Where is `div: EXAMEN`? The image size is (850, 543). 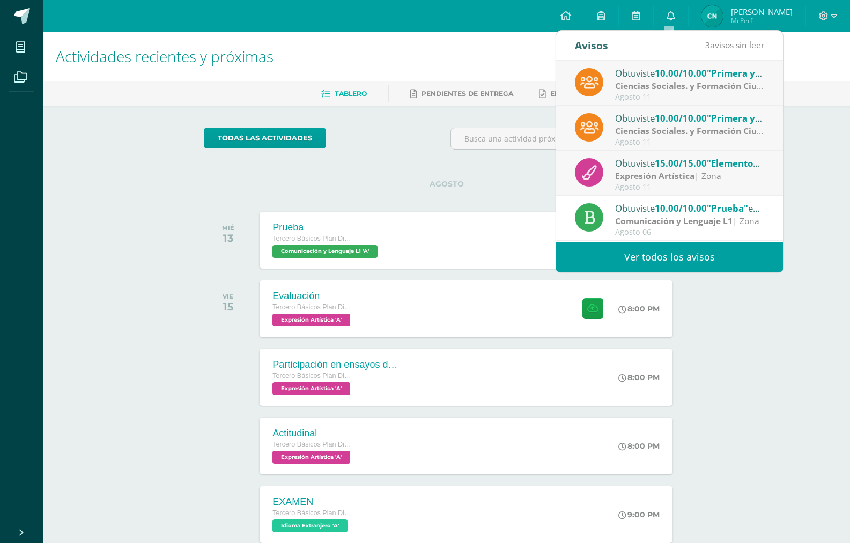 div: EXAMEN is located at coordinates (313, 502).